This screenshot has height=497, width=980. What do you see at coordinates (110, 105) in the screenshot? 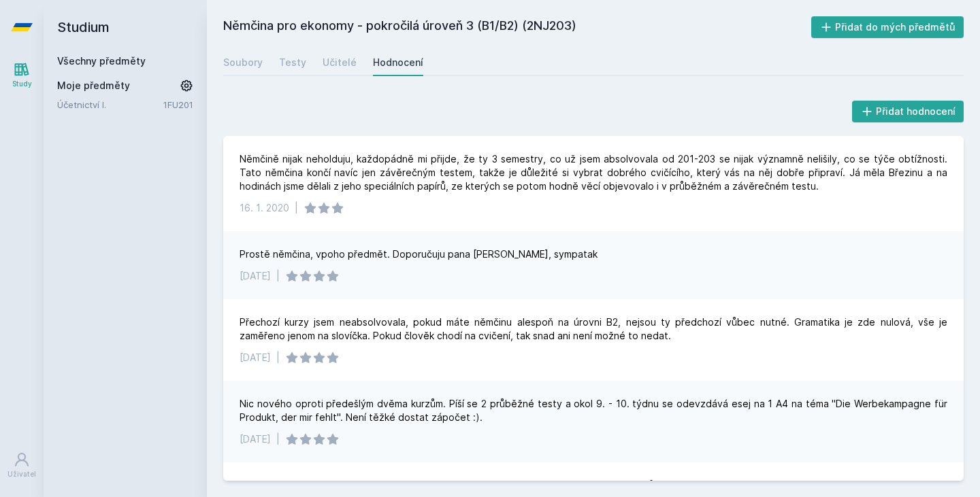
I see `a: Účetnictví I.` at bounding box center [110, 105].